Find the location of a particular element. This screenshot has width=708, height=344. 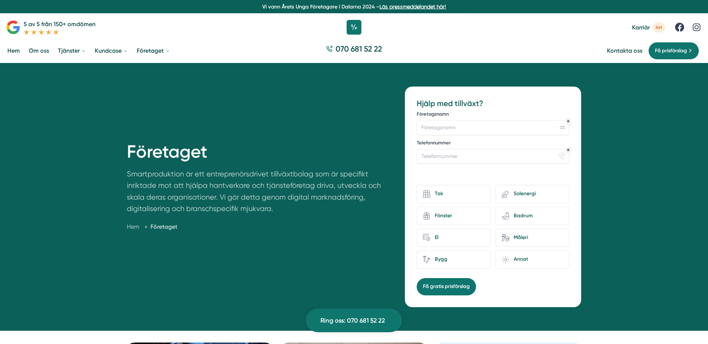

h3: Hjälp med tillväxt? is located at coordinates (493, 104).